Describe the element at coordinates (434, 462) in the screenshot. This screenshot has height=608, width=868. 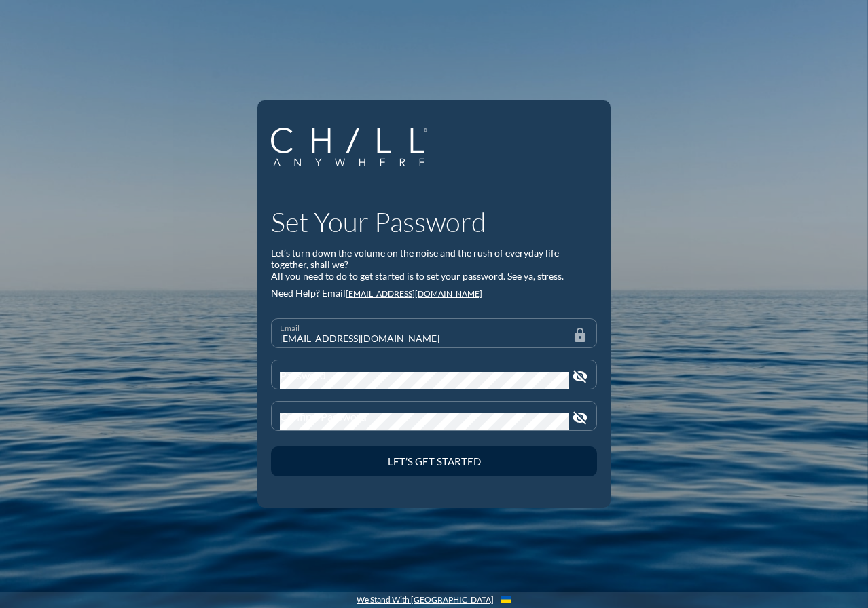
I see `div: Let’s Get Started` at that location.